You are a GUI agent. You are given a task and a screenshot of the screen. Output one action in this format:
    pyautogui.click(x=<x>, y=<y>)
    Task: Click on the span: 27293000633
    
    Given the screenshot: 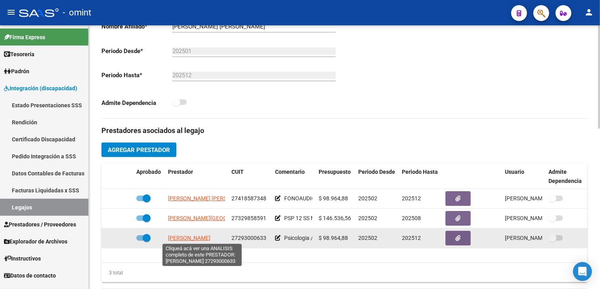 What is the action you would take?
    pyautogui.click(x=249, y=238)
    